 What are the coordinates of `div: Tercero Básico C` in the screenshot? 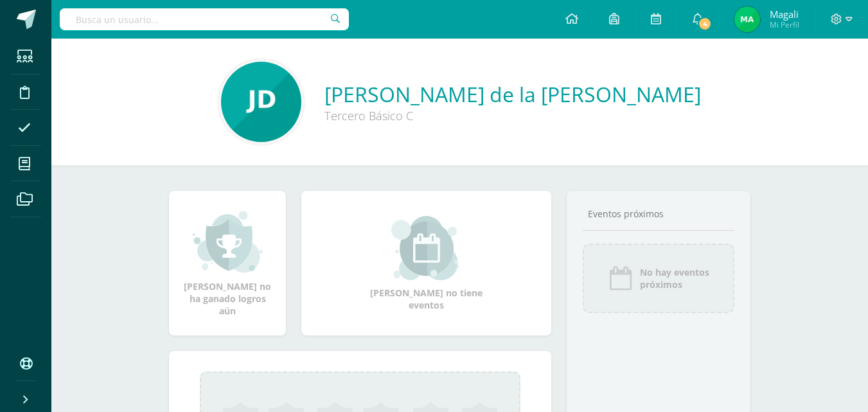 It's located at (513, 116).